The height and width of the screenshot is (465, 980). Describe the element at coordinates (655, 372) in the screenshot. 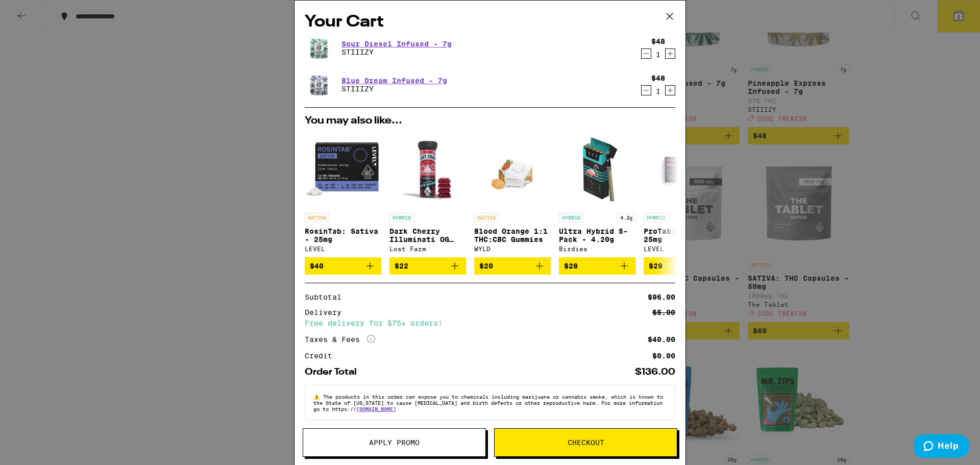

I see `div: $136.00` at that location.